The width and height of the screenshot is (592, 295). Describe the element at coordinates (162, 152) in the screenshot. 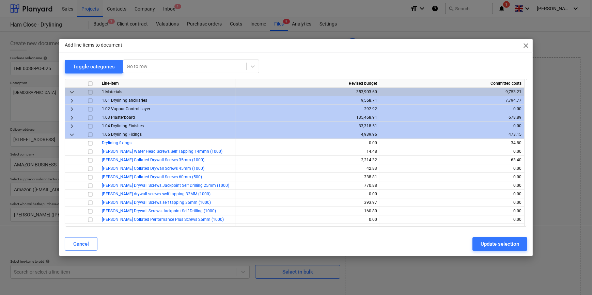

I see `span: Knauf Wafer Head Screws Self Tapping 14mmn (1000)` at that location.